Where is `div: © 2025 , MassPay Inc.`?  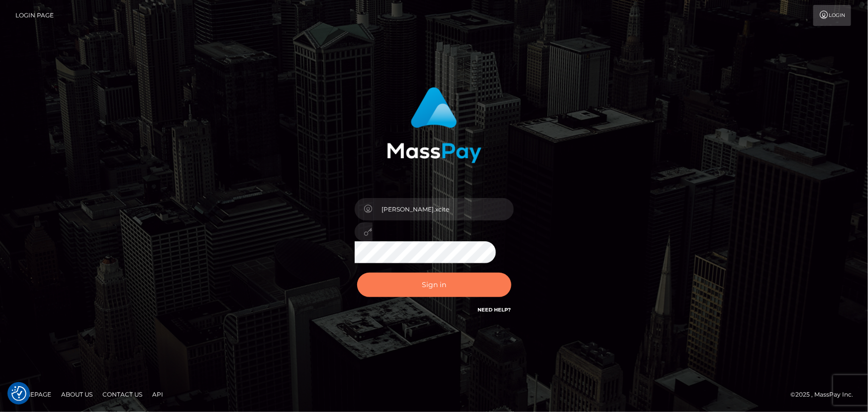
div: © 2025 , MassPay Inc. is located at coordinates (826, 395).